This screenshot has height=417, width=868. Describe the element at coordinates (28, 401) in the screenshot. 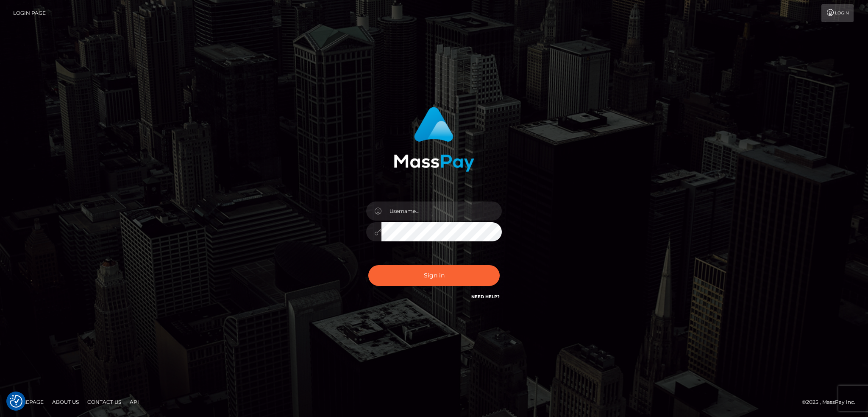

I see `a: Homepage` at that location.